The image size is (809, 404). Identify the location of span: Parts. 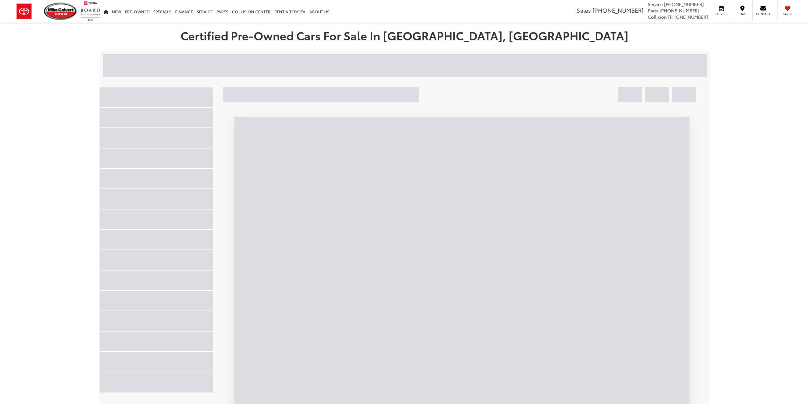
(653, 10).